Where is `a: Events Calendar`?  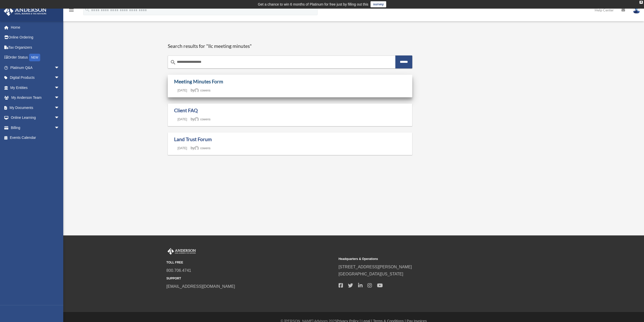 a: Events Calendar is located at coordinates (35, 138).